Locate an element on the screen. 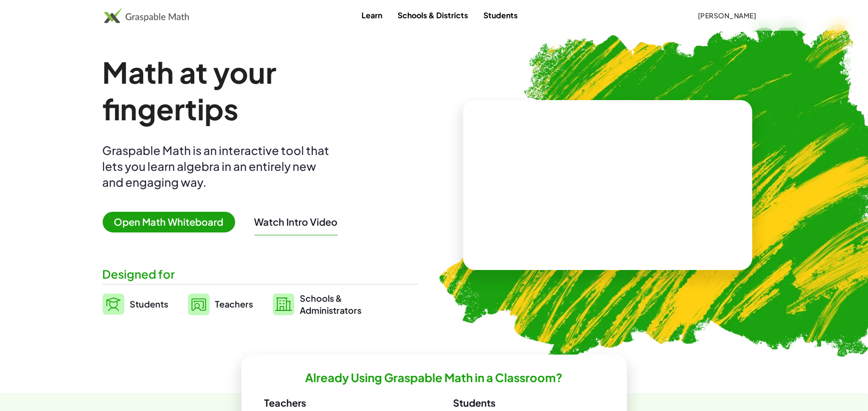 This screenshot has width=868, height=411. h2: Already Using Graspable Math in a Classroom? is located at coordinates (434, 378).